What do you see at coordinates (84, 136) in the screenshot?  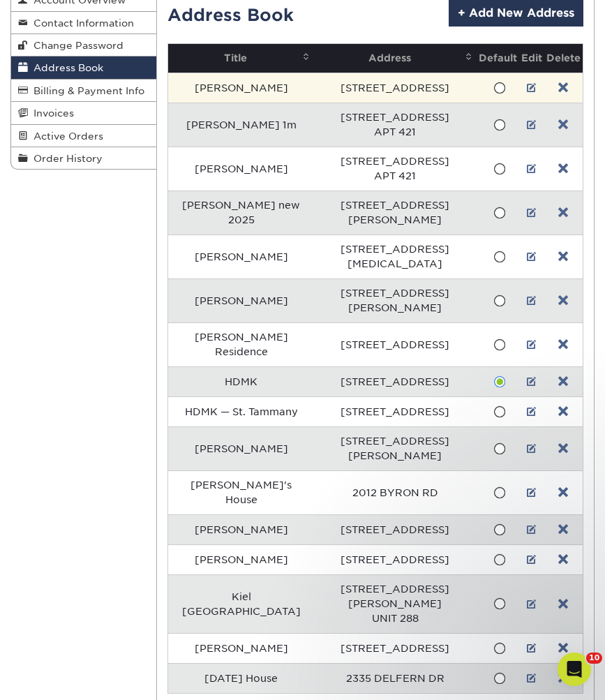 I see `a: Active Orders` at bounding box center [84, 136].